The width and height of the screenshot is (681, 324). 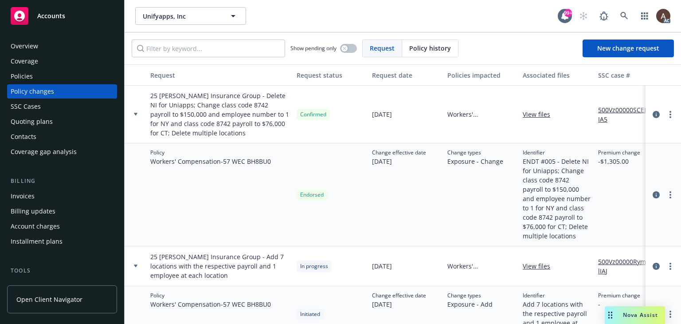 What do you see at coordinates (628, 48) in the screenshot?
I see `a: New change request` at bounding box center [628, 48].